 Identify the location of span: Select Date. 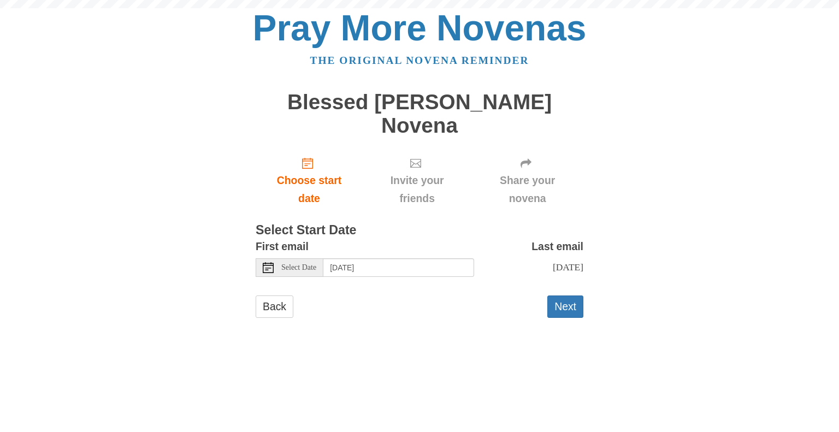
(299, 268).